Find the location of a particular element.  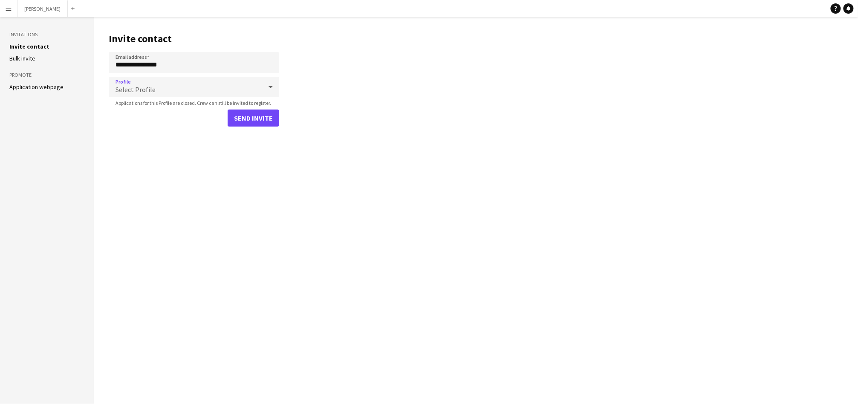

h3: Invitations is located at coordinates (47, 35).